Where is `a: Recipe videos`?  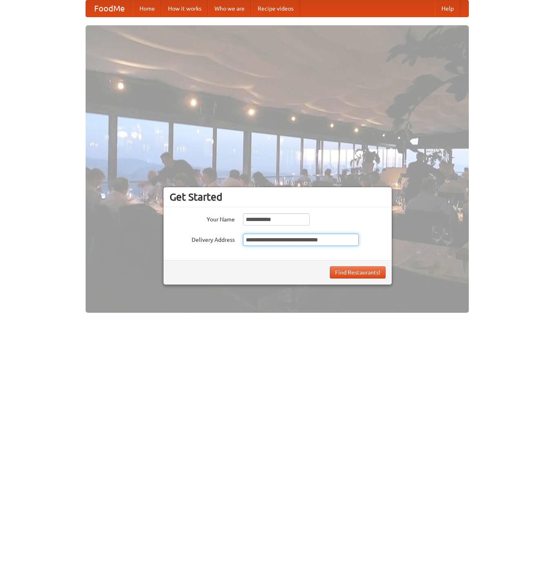 a: Recipe videos is located at coordinates (276, 9).